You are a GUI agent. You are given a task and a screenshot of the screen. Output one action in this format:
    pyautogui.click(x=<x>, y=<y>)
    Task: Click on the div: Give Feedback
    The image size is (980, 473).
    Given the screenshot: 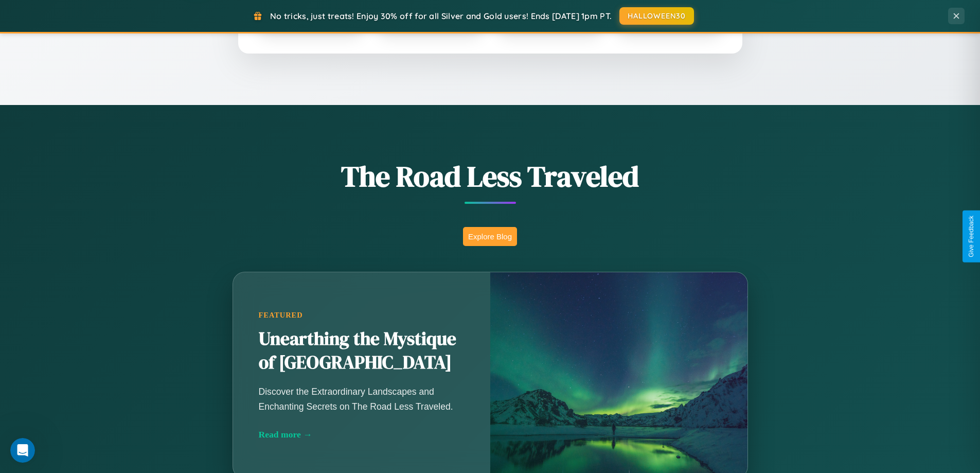 What is the action you would take?
    pyautogui.click(x=972, y=236)
    